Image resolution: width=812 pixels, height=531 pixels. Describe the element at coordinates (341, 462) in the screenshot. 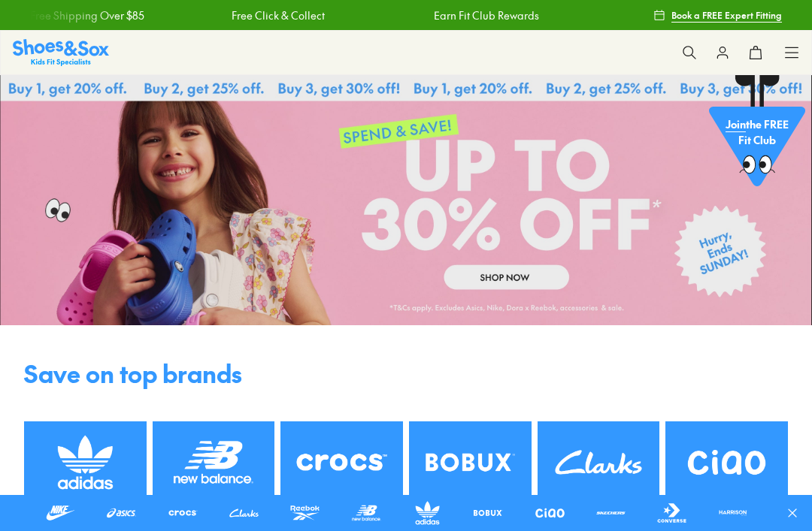

I see `img: SNS_WEBASSETS_1280x984__Brand_6_32476e78-ec93-4883-851d-7486025e12b2.png` at that location.